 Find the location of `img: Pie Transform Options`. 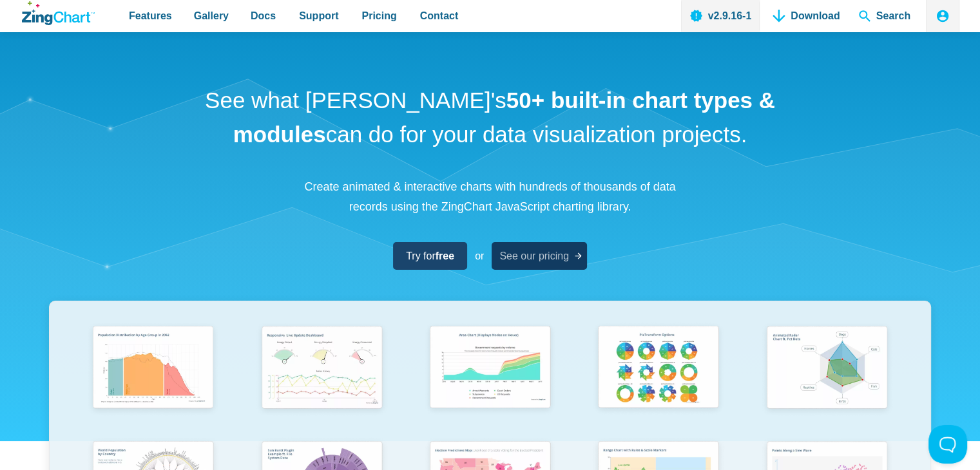

img: Pie Transform Options is located at coordinates (658, 369).